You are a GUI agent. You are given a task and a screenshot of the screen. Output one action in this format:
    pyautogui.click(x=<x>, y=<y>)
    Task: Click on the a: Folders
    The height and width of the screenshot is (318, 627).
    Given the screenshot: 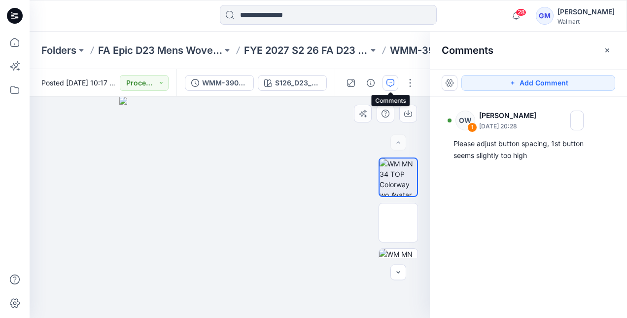 What is the action you would take?
    pyautogui.click(x=59, y=50)
    